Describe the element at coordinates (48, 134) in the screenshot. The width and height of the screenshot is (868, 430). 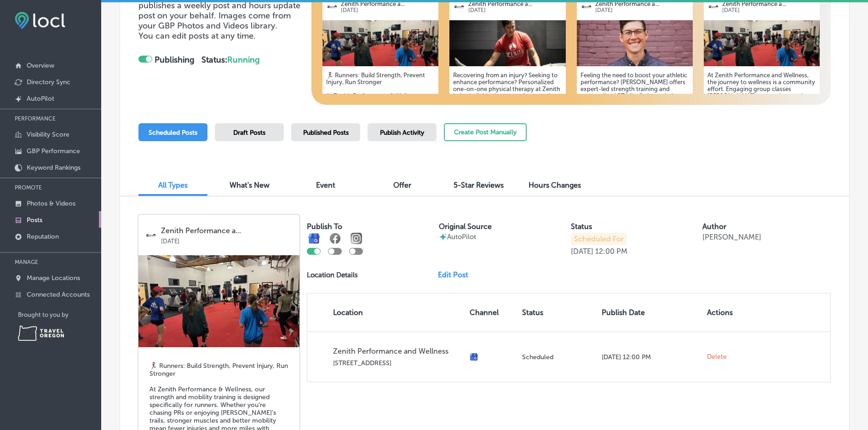
I see `p: Visibility Score` at that location.